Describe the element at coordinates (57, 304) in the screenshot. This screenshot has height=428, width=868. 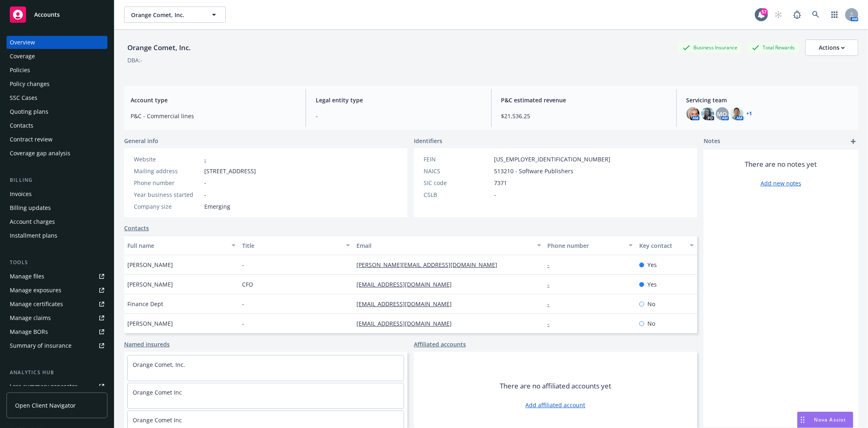
I see `a: Manage certificates` at that location.